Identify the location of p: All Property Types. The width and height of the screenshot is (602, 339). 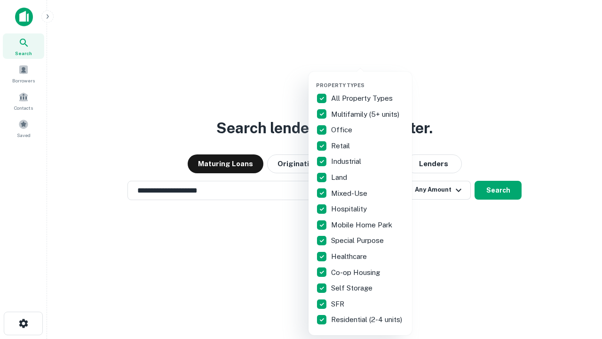
(363, 98).